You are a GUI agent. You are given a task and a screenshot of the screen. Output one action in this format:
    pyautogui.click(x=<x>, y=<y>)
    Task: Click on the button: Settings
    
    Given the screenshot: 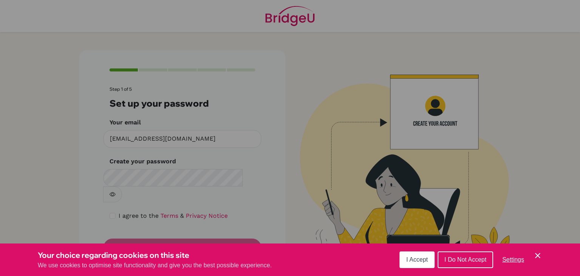 What is the action you would take?
    pyautogui.click(x=513, y=259)
    